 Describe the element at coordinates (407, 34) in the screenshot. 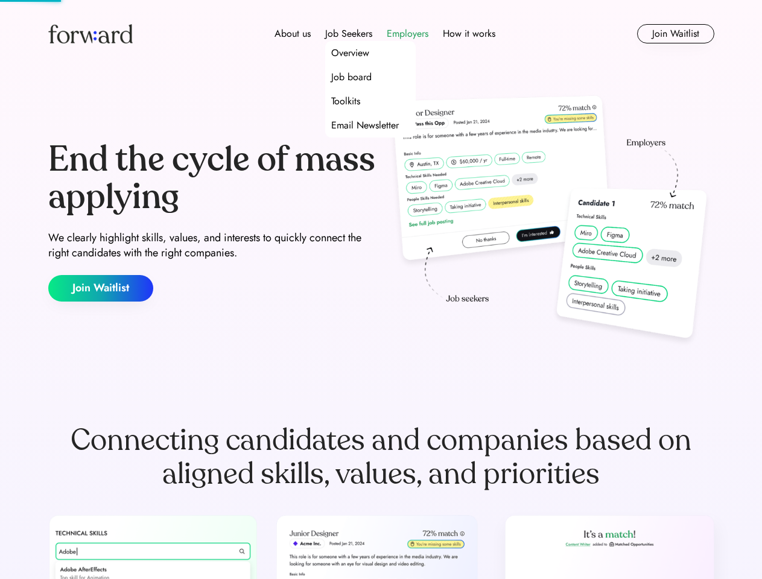

I see `div: Employers` at that location.